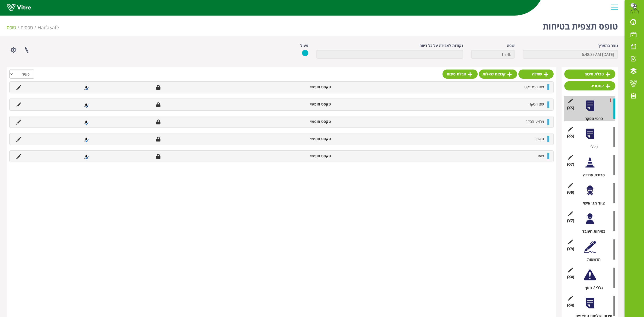 The image size is (644, 317). What do you see at coordinates (580, 24) in the screenshot?
I see `h1: טופס תצפית בטיחות` at bounding box center [580, 24].